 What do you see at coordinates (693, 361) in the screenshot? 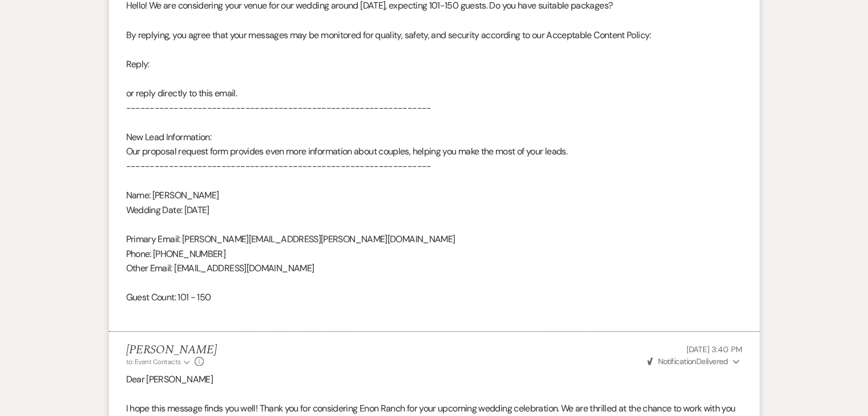
I see `button: NotificationDelivered` at bounding box center [693, 361].